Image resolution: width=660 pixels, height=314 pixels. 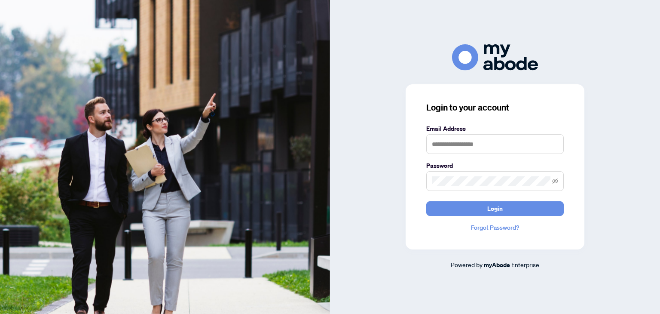 What do you see at coordinates (495, 57) in the screenshot?
I see `img: ma-logo` at bounding box center [495, 57].